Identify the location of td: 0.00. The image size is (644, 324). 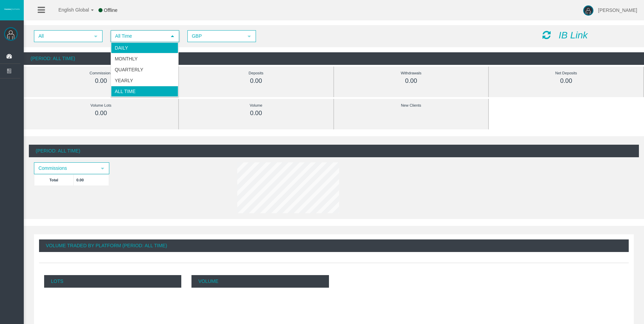
(92, 180).